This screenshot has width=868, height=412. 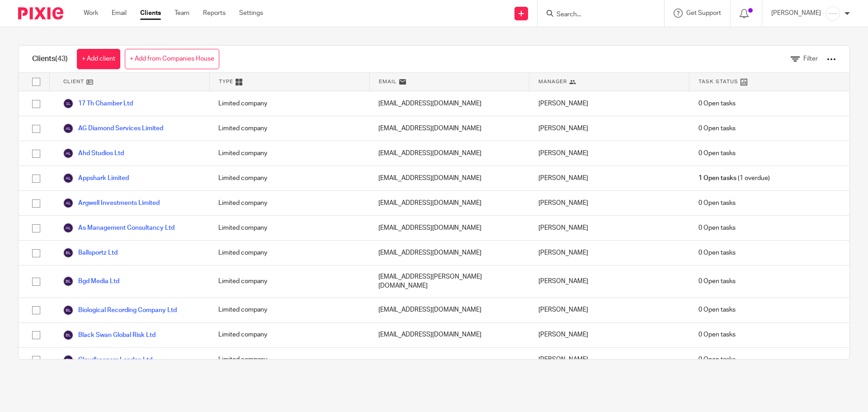 What do you see at coordinates (62, 59) in the screenshot?
I see `span: (43)` at bounding box center [62, 59].